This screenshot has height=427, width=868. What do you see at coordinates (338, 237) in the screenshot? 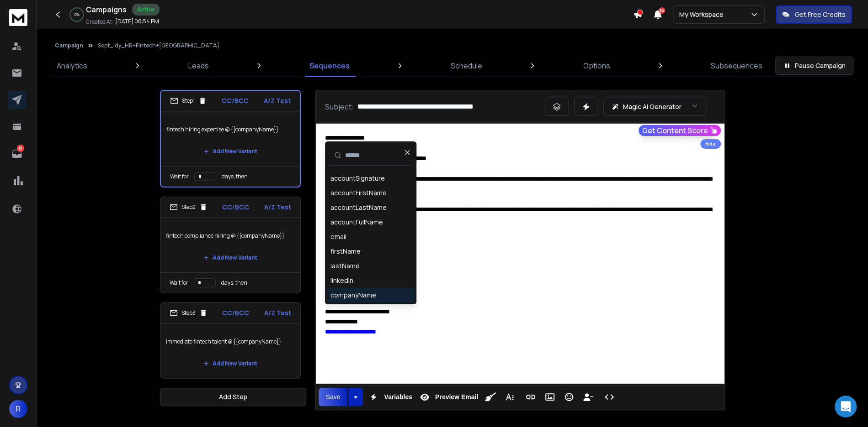
I see `div: email` at bounding box center [338, 237].